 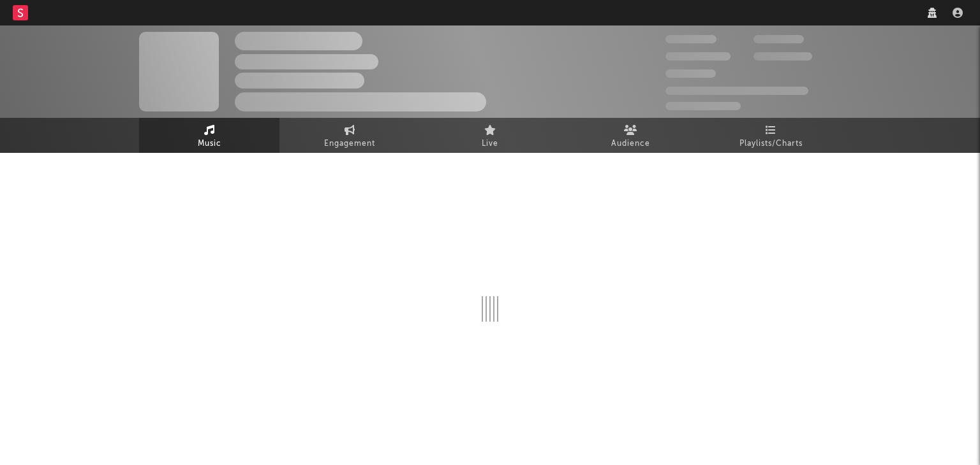 I want to click on span: Music, so click(x=209, y=144).